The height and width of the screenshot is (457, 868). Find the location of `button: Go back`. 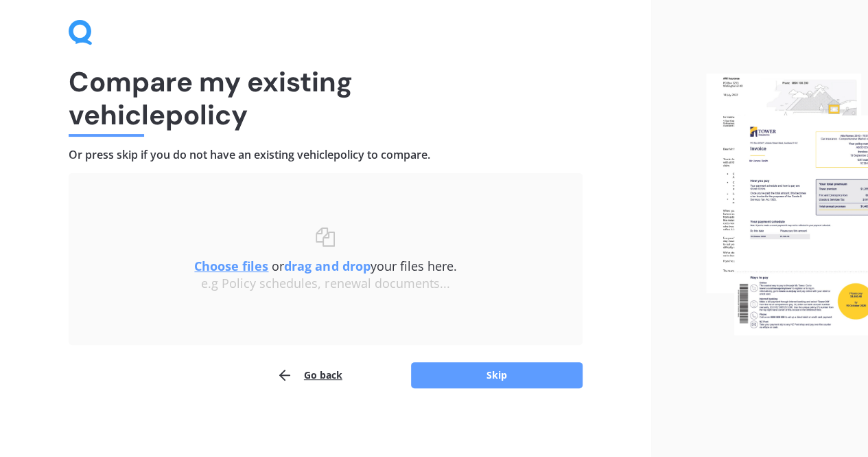

button: Go back is located at coordinates (309, 375).